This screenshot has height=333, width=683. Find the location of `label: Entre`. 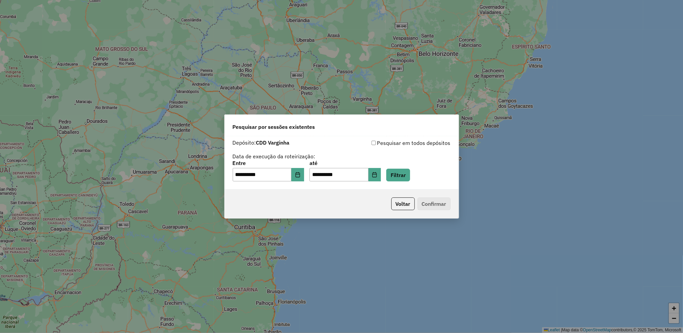

label: Entre is located at coordinates (268, 163).